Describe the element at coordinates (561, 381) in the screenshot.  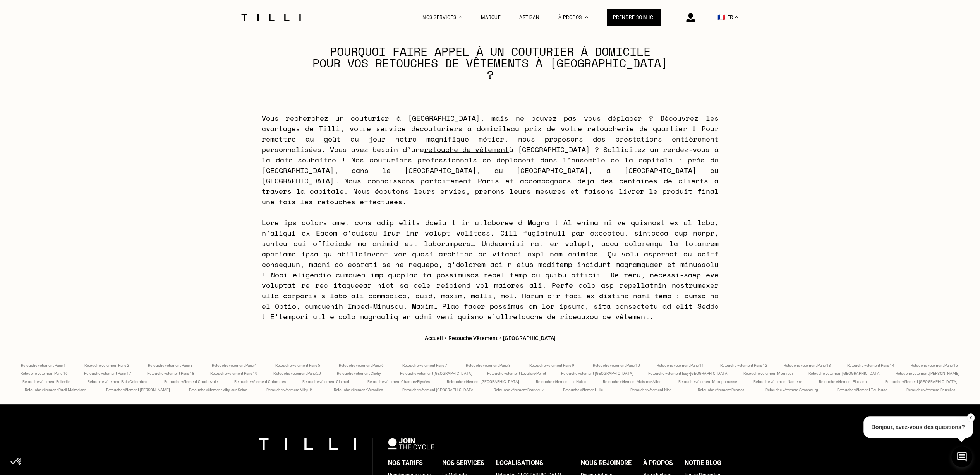
I see `span: Retouche vêtement Les Halles` at that location.